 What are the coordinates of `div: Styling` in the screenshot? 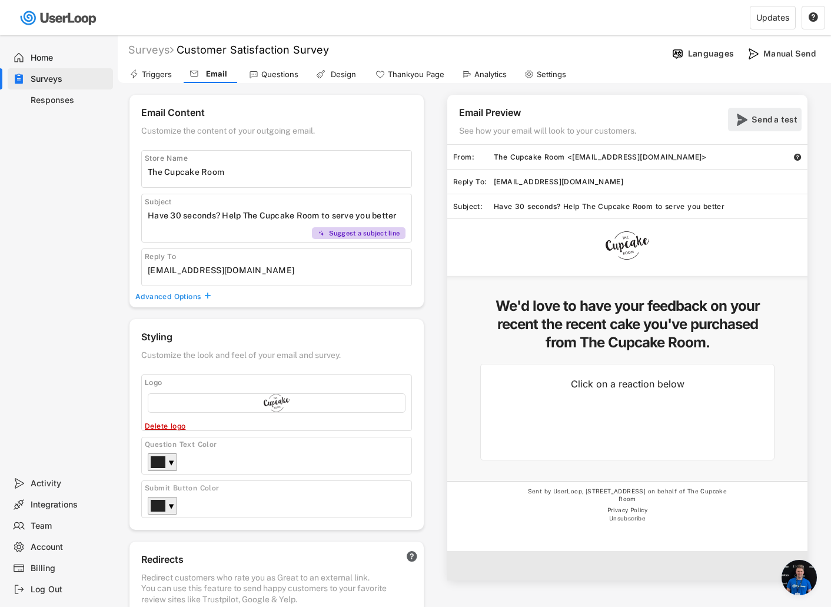 It's located at (277, 339).